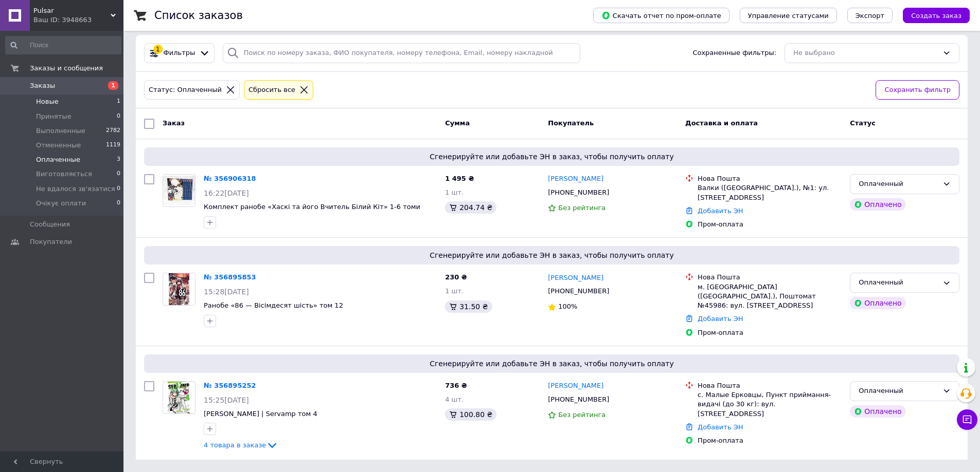 The height and width of the screenshot is (472, 980). What do you see at coordinates (158, 49) in the screenshot?
I see `div: 1` at bounding box center [158, 49].